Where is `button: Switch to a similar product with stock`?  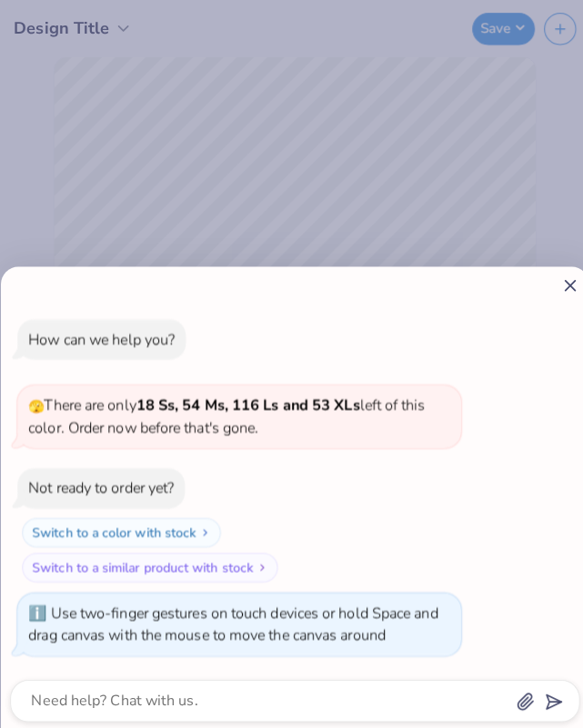 button: Switch to a similar product with stock is located at coordinates (149, 561).